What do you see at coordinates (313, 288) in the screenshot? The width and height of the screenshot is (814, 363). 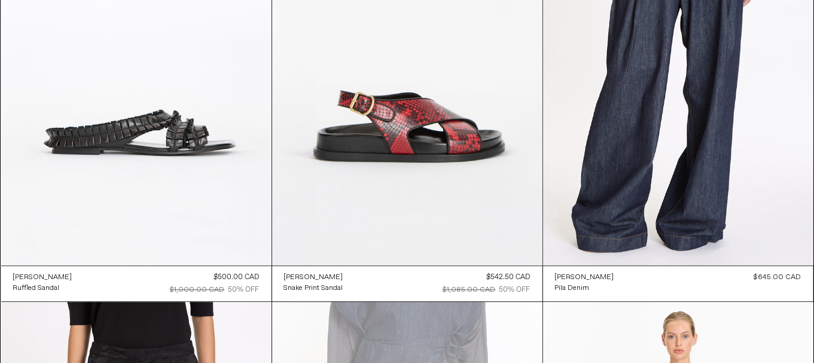 I see `div: Snake Print Sandal` at bounding box center [313, 288].